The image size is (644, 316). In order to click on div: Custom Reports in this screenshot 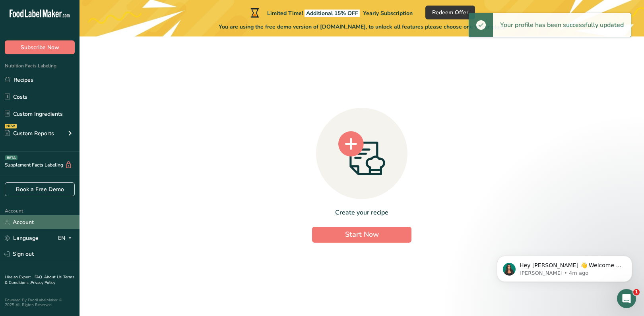, I will do `click(29, 133)`.